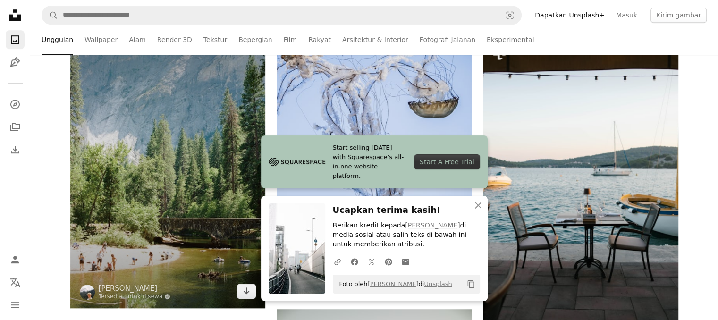  What do you see at coordinates (290, 40) in the screenshot?
I see `a: Film` at bounding box center [290, 40].